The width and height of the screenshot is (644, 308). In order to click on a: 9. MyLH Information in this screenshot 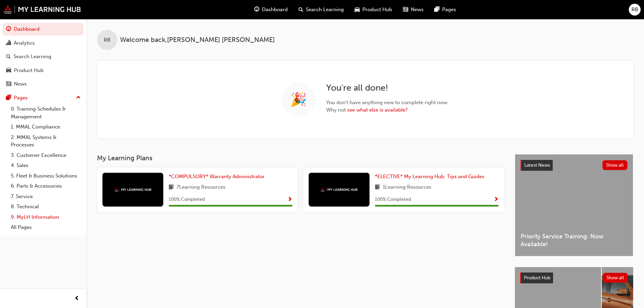, I will do `click(46, 217)`.